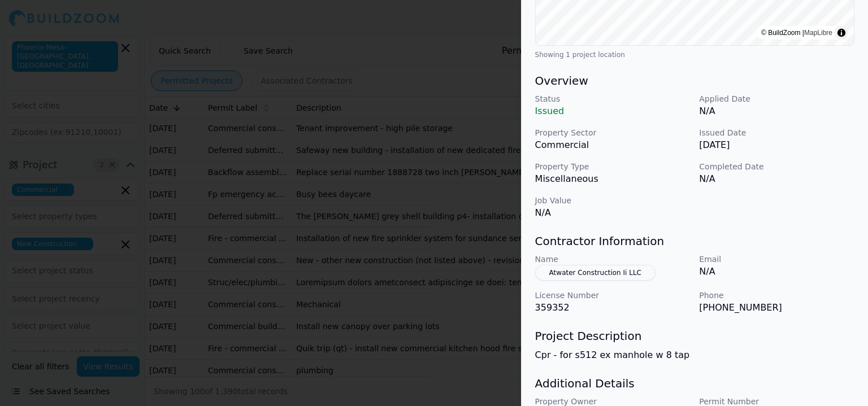 The height and width of the screenshot is (406, 868). Describe the element at coordinates (612, 259) in the screenshot. I see `p: Name` at that location.